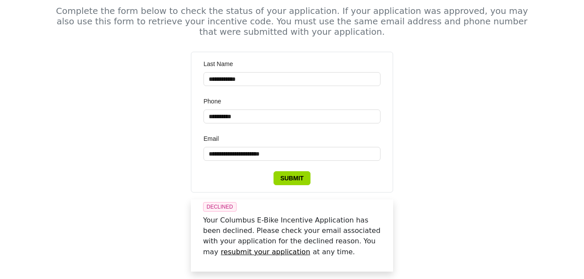  Describe the element at coordinates (215, 101) in the screenshot. I see `label: Phone` at that location.